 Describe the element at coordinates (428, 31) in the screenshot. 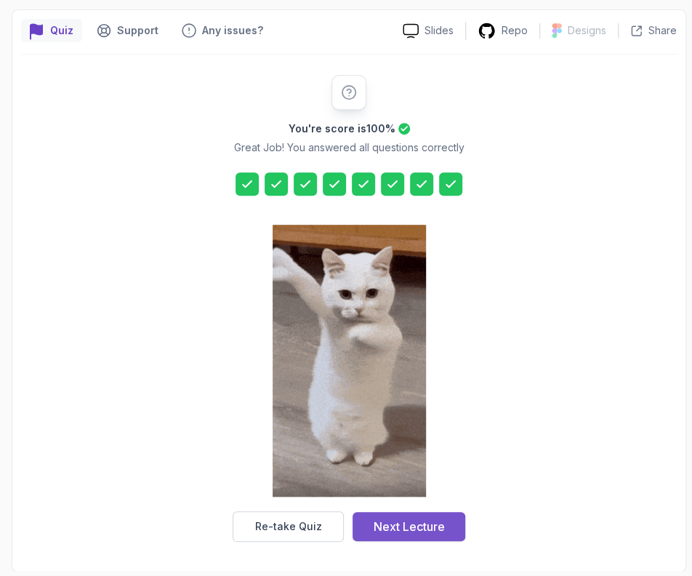

I see `a: Slides` at that location.